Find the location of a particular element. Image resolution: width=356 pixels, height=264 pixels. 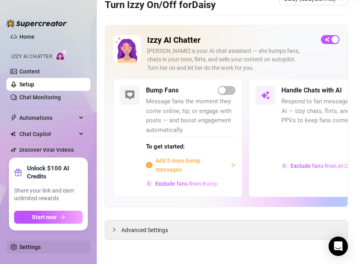

a: Home is located at coordinates (27, 37).